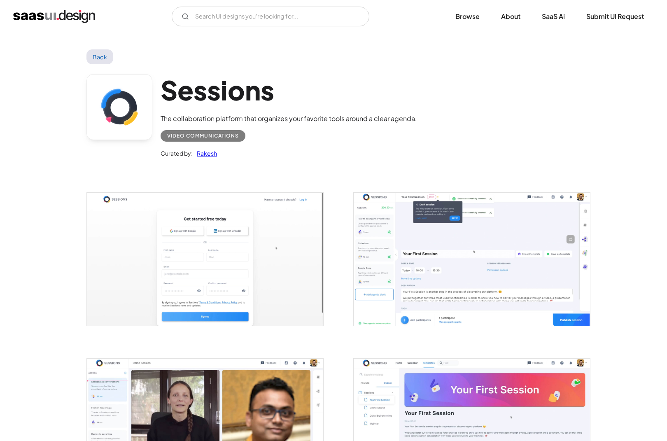 The width and height of the screenshot is (667, 441). I want to click on a: Rakesh, so click(205, 153).